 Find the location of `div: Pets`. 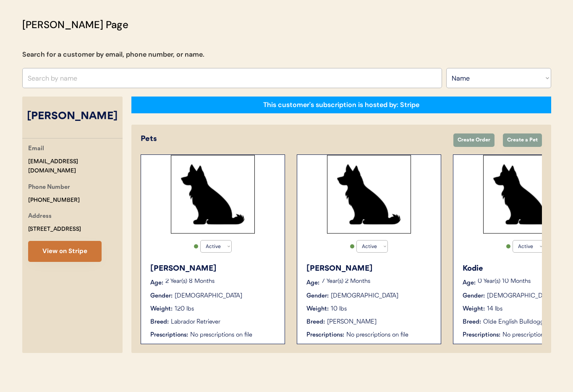

div: Pets is located at coordinates (293, 139).